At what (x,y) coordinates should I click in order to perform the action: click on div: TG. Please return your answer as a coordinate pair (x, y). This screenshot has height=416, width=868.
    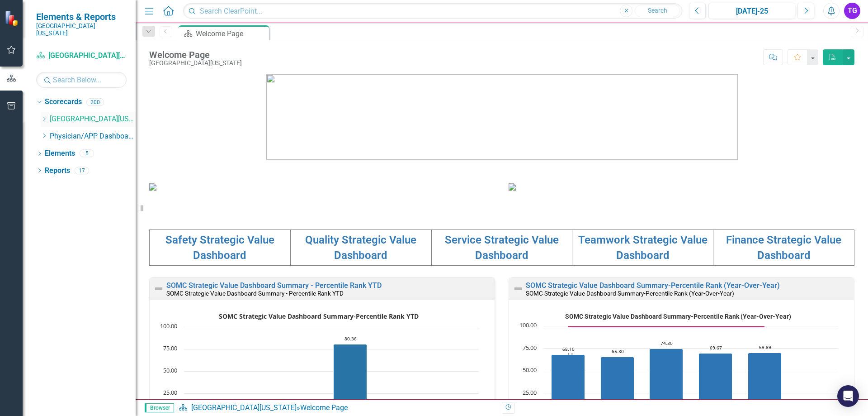
    Looking at the image, I should click on (852, 11).